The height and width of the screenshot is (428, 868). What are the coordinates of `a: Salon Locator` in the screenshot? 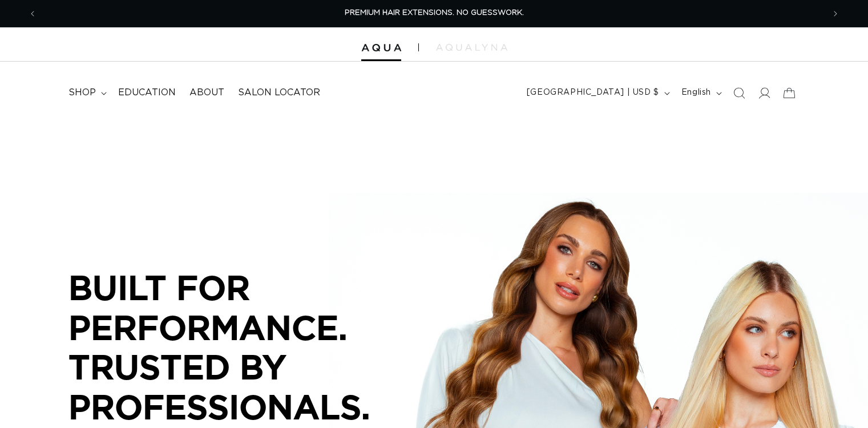 It's located at (279, 93).